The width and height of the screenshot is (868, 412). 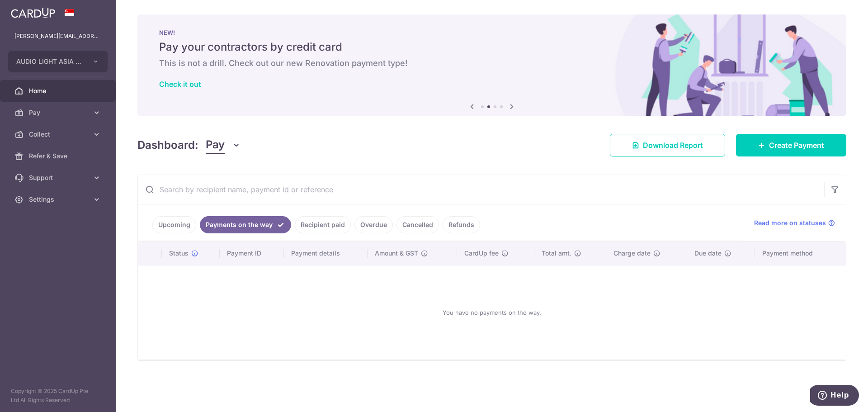 I want to click on a: Recipient paid, so click(x=323, y=225).